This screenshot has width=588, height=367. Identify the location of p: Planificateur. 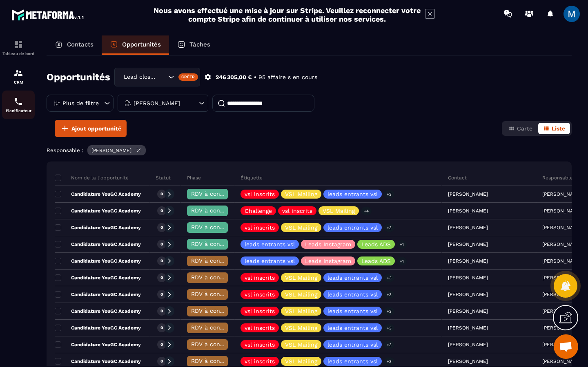
(18, 110).